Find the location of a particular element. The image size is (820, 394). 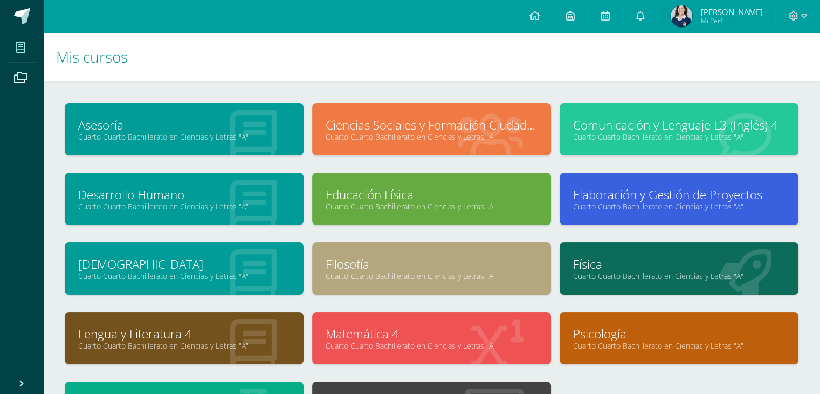

a: Lengua y Literatura 4 is located at coordinates (184, 333).